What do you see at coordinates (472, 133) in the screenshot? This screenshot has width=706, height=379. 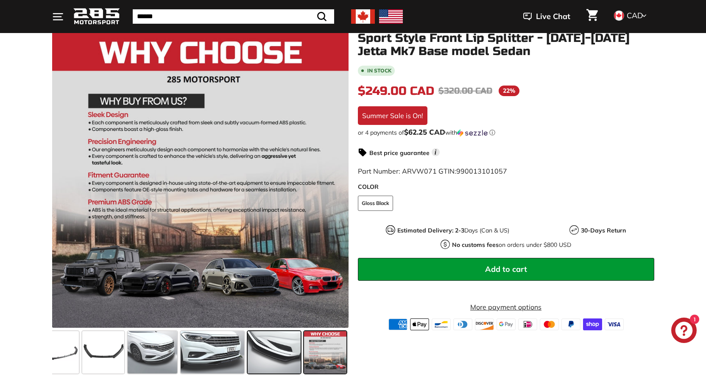 I see `img: Sezzle` at bounding box center [472, 133].